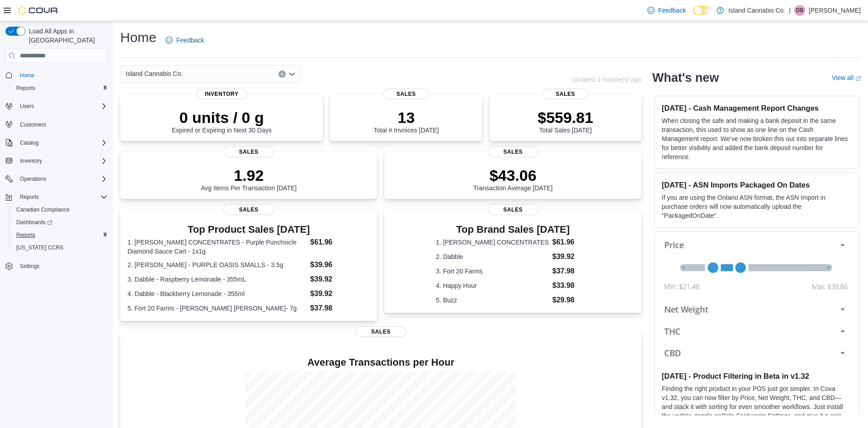  What do you see at coordinates (757, 139) in the screenshot?
I see `p: When closing the safe and making a bank deposit in the same transaction, this used to show as one...` at bounding box center [757, 139].